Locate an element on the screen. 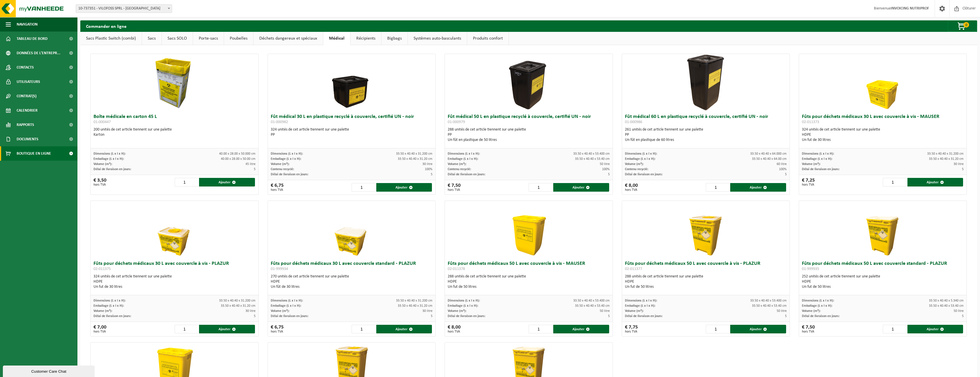 The width and height of the screenshot is (980, 377). div: 252 unités de cet article tiennent sur une palette is located at coordinates (883, 282).